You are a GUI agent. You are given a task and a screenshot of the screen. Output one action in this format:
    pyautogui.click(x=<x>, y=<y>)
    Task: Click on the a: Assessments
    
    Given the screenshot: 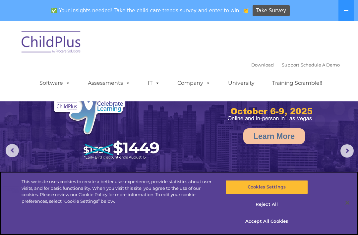 What is the action you would take?
    pyautogui.click(x=109, y=83)
    